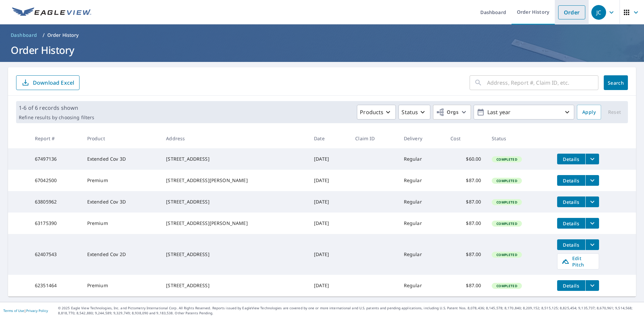 Image resolution: width=644 pixels, height=319 pixels. Describe the element at coordinates (578, 261) in the screenshot. I see `span: Edit Pitch` at that location.